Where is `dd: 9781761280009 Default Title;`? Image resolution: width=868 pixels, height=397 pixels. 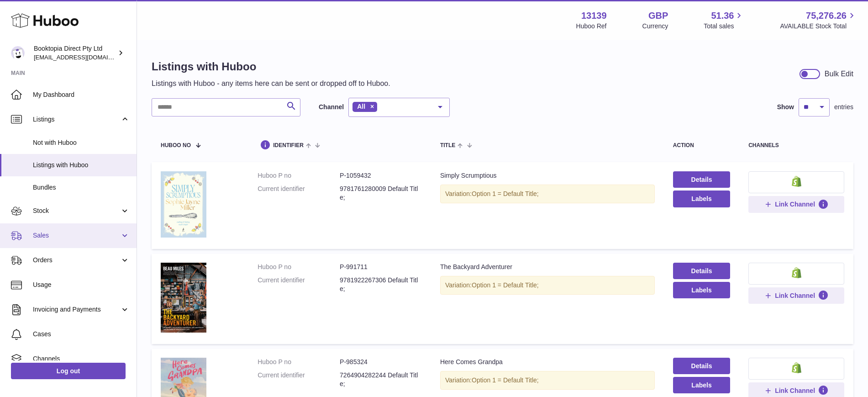 dd: 9781761280009 Default Title; is located at coordinates (381, 193).